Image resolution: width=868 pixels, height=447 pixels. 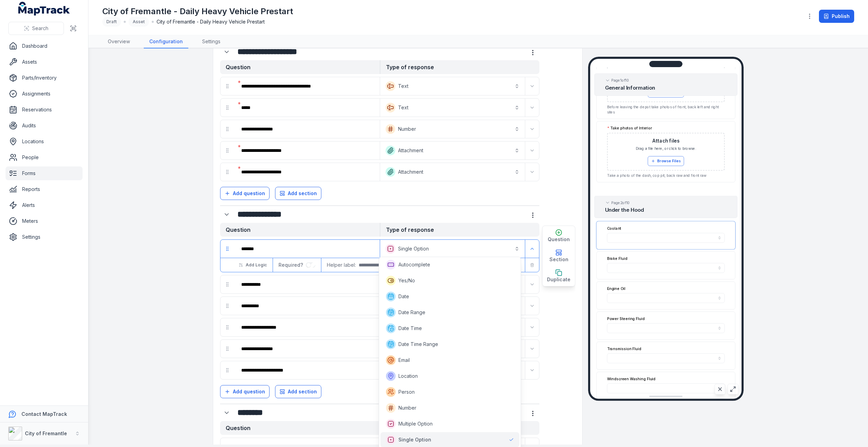 I want to click on span: Number, so click(x=408, y=408).